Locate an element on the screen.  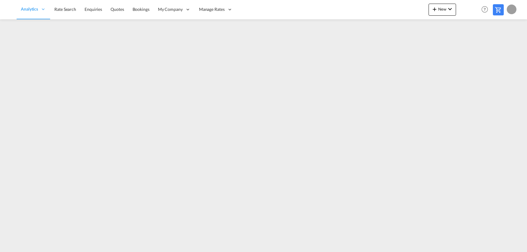
div: Help is located at coordinates (487, 10).